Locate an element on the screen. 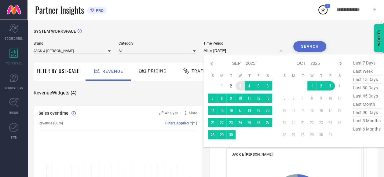 This screenshot has width=384, height=177. td: Tue Oct 07 2025 is located at coordinates (302, 98).